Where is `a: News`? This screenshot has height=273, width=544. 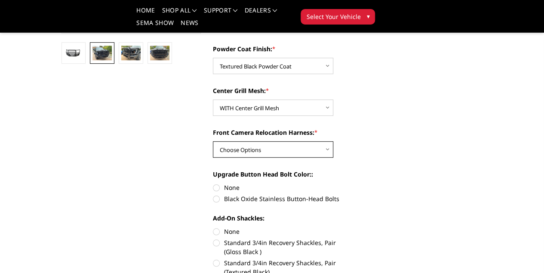
a: News is located at coordinates (189, 26).